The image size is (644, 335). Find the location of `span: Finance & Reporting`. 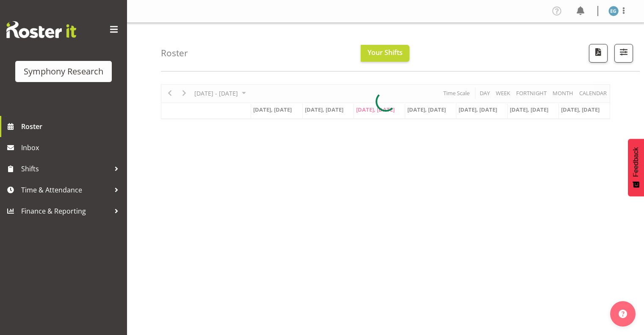

span: Finance & Reporting is located at coordinates (66, 211).